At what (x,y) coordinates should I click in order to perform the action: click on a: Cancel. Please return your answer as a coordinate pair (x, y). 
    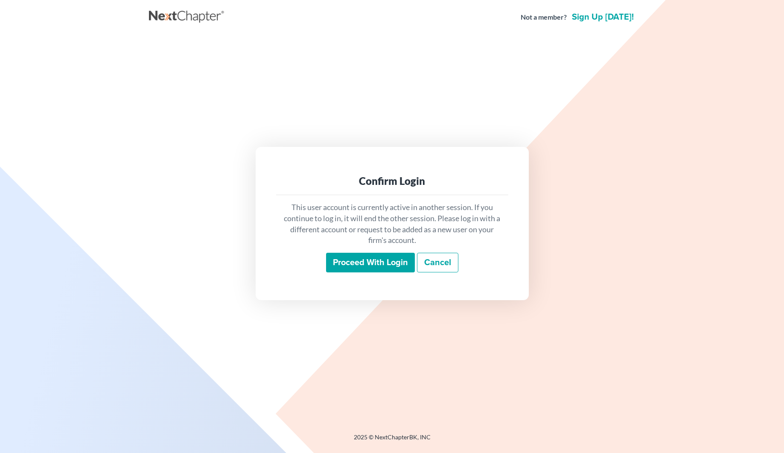
    Looking at the image, I should click on (438, 263).